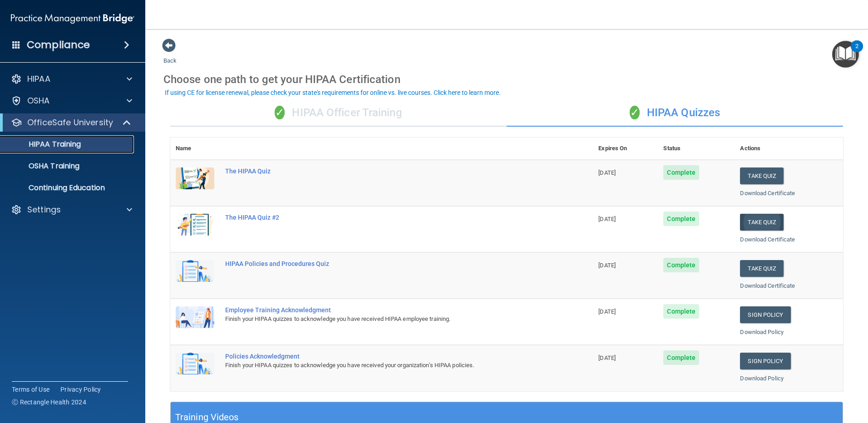 This screenshot has height=423, width=868. I want to click on th: Status, so click(696, 148).